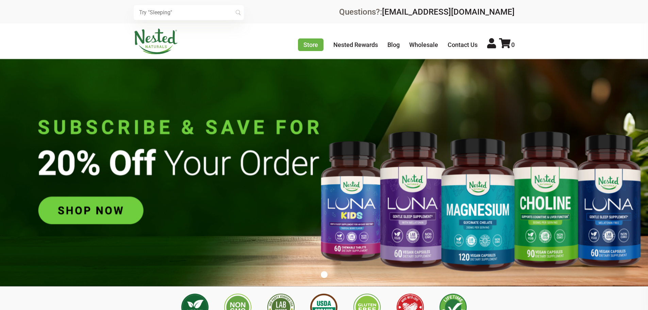 Image resolution: width=648 pixels, height=310 pixels. I want to click on img: Nested Naturals, so click(156, 41).